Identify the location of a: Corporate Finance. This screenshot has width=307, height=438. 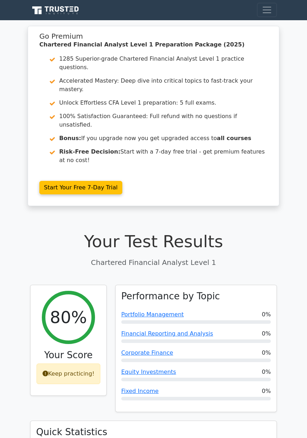
(147, 352).